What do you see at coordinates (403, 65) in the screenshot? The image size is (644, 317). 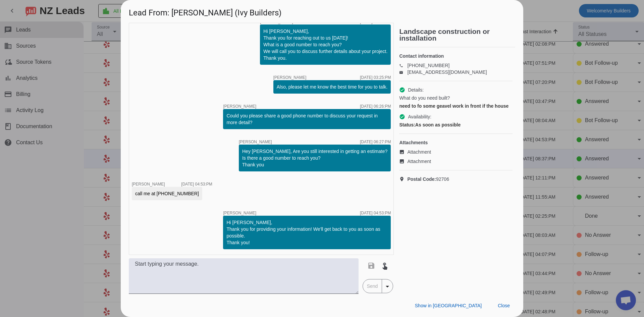 I see `mat-icon: phone` at bounding box center [403, 65].